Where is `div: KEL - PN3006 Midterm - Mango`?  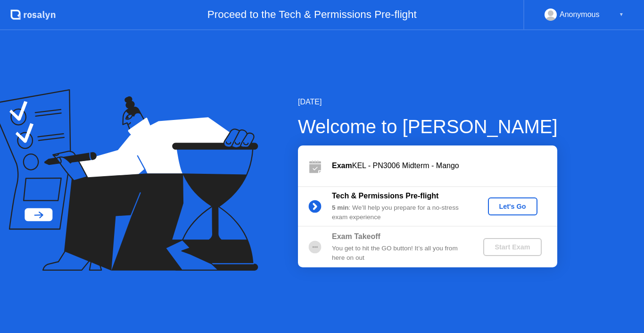
div: KEL - PN3006 Midterm - Mango is located at coordinates (444, 166).